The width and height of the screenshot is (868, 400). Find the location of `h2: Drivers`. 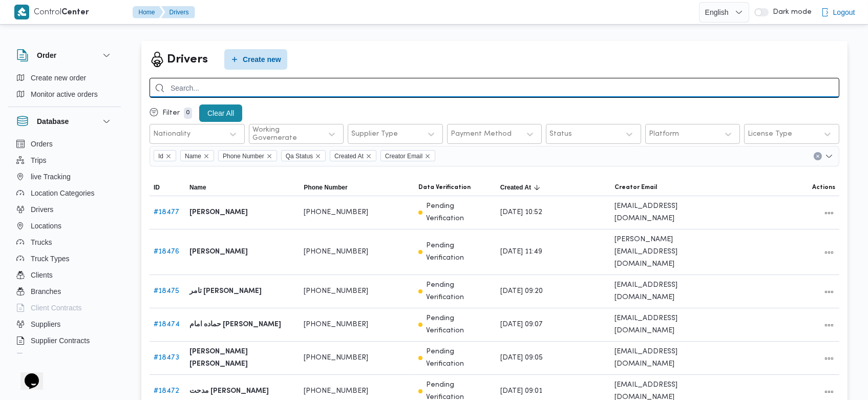

h2: Drivers is located at coordinates (187, 59).